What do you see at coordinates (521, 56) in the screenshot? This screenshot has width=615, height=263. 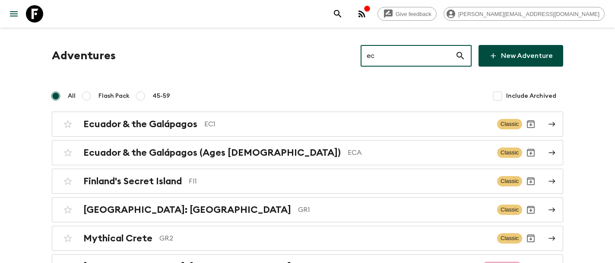 I see `a: New Adventure` at bounding box center [521, 56].